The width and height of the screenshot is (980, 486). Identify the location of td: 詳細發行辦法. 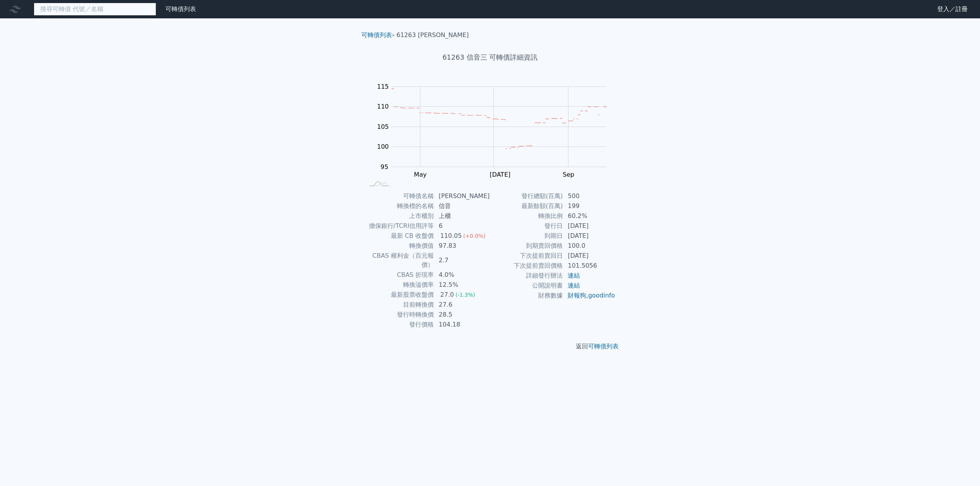
(526, 276).